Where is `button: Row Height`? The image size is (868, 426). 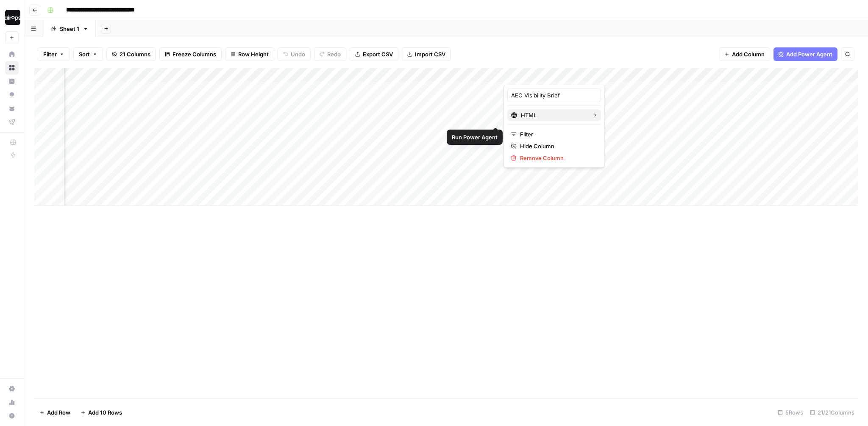 button: Row Height is located at coordinates (250, 54).